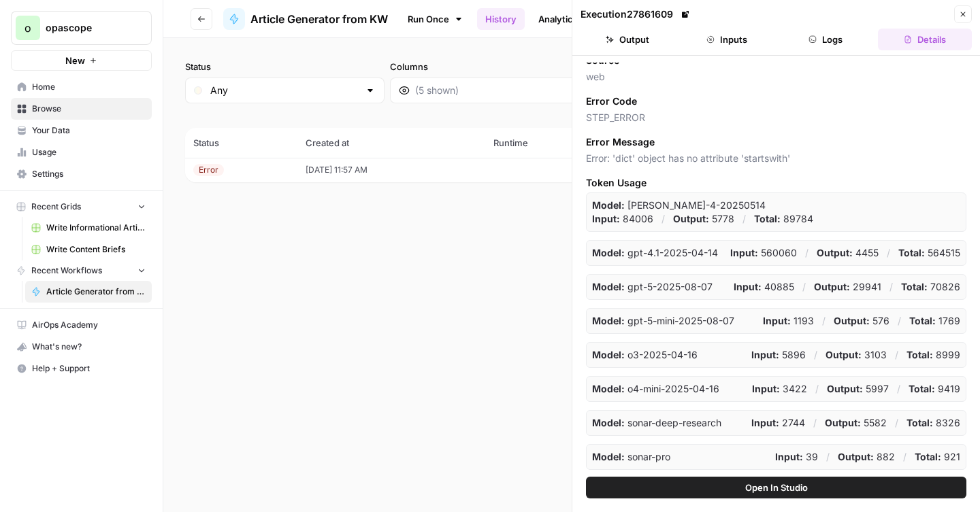 The image size is (980, 512). I want to click on p: o3-2025-04-16, so click(644, 355).